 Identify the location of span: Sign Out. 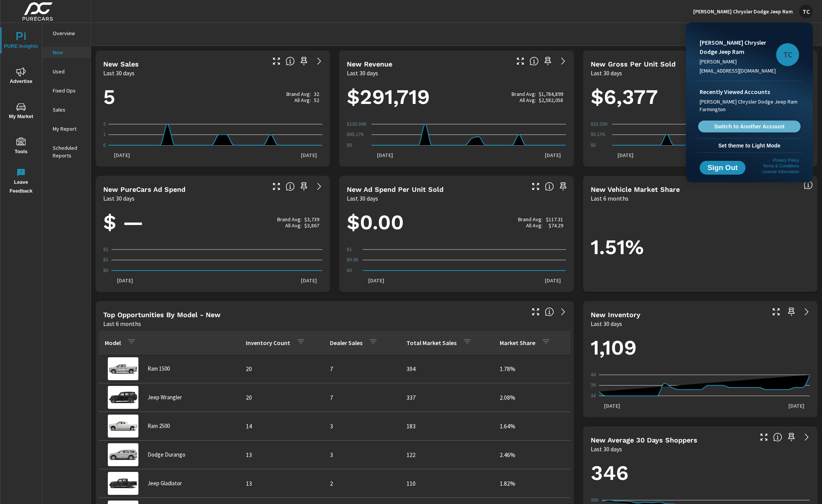
(722, 168).